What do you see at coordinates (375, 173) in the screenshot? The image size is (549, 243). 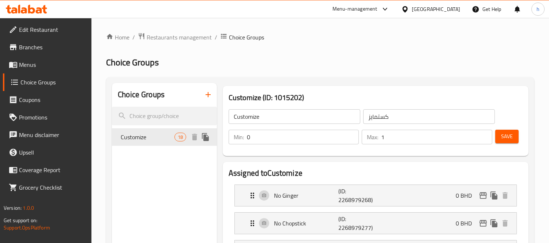 I see `h2: Assigned to Customize` at bounding box center [375, 173].